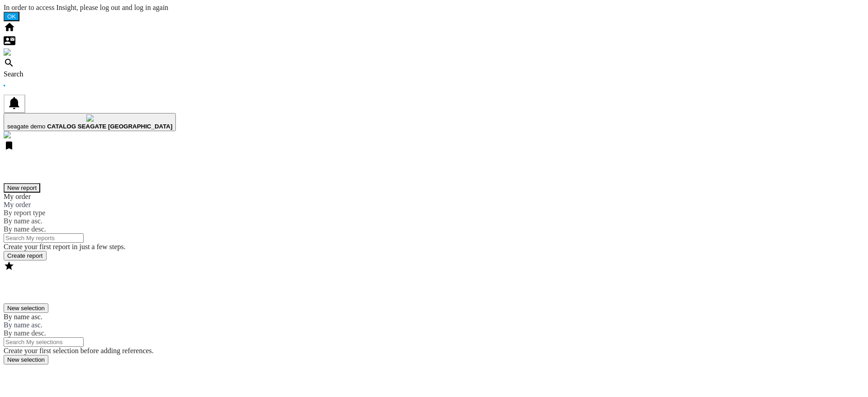  I want to click on span: seagate demo, so click(26, 126).